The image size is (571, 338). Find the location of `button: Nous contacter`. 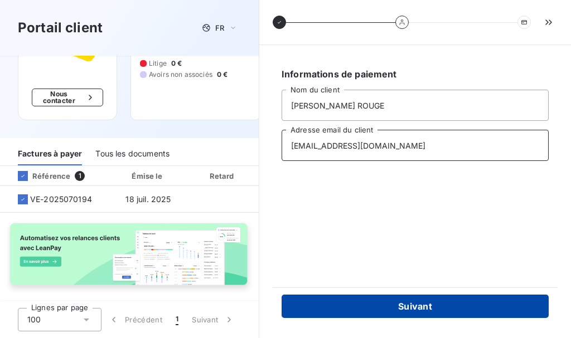

button: Nous contacter is located at coordinates (67, 98).